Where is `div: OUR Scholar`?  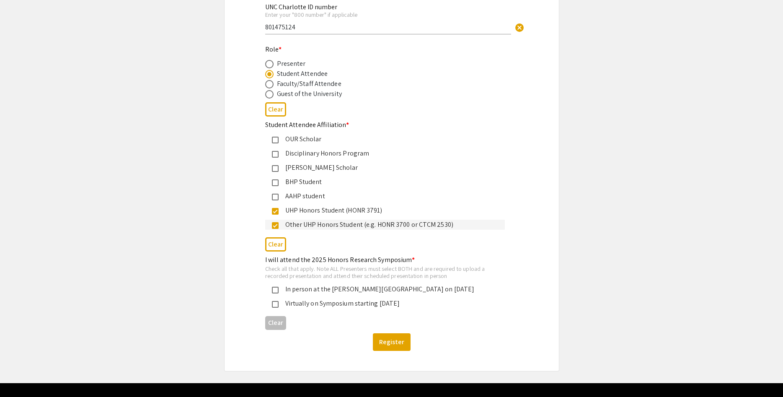
div: OUR Scholar is located at coordinates (389, 139).